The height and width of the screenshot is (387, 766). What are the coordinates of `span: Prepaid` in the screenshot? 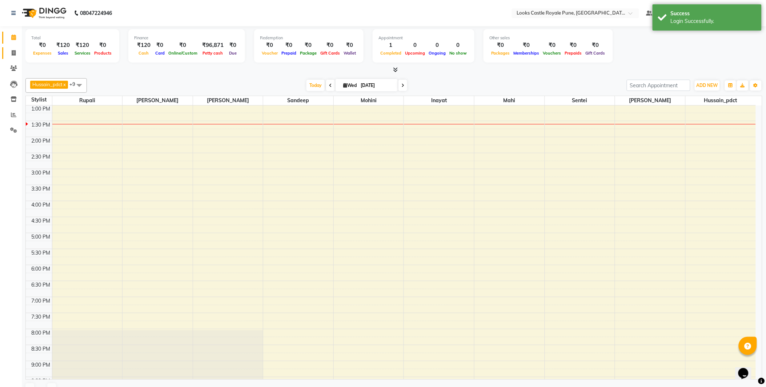 It's located at (289, 53).